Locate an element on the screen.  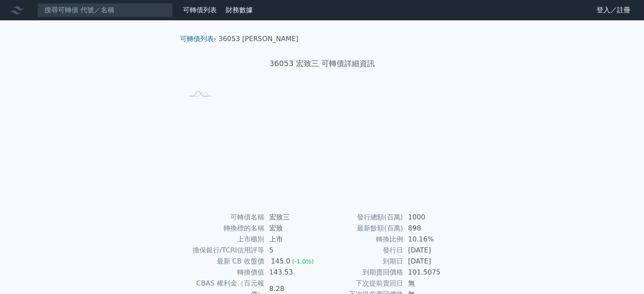
td: 下次提前賣回日 is located at coordinates (362, 284).